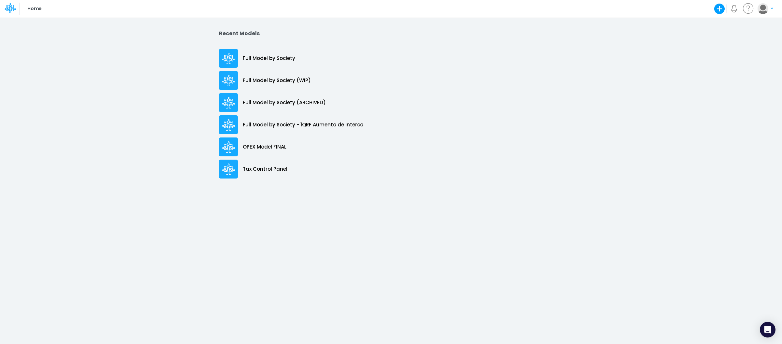 This screenshot has height=344, width=782. I want to click on a: Full Model by Society (ARCHIVED), so click(391, 103).